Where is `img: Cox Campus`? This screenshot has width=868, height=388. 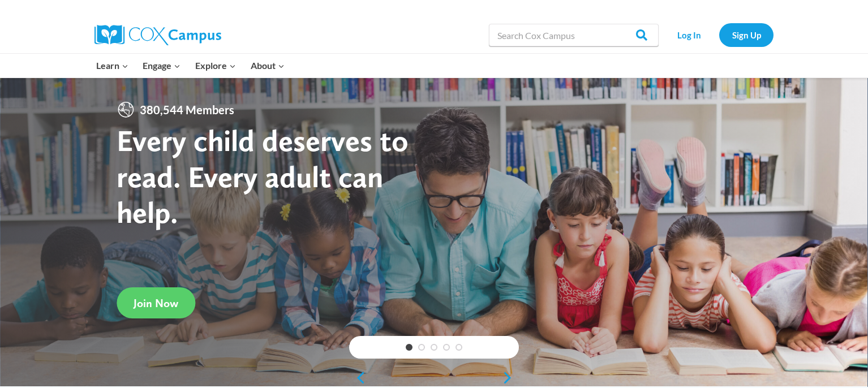 img: Cox Campus is located at coordinates (158, 35).